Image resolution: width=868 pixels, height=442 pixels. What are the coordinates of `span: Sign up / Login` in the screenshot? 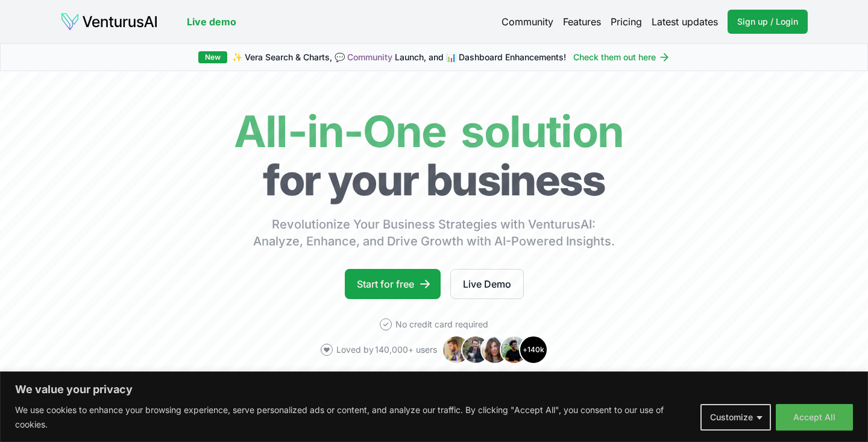 It's located at (768, 22).